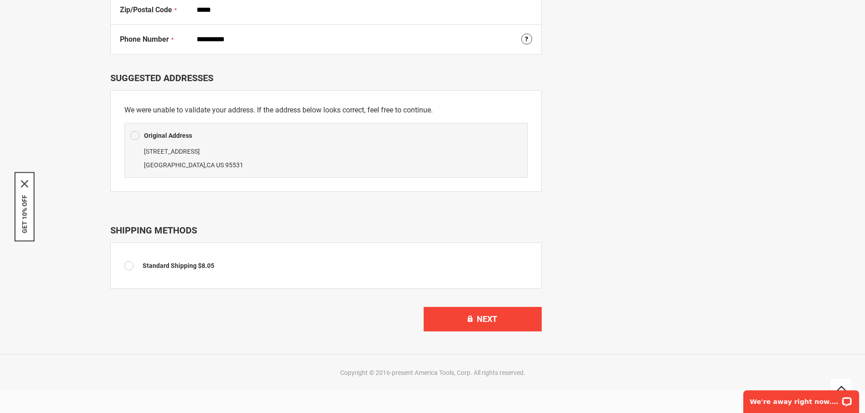 Image resolution: width=865 pixels, height=413 pixels. I want to click on button: Close, so click(25, 184).